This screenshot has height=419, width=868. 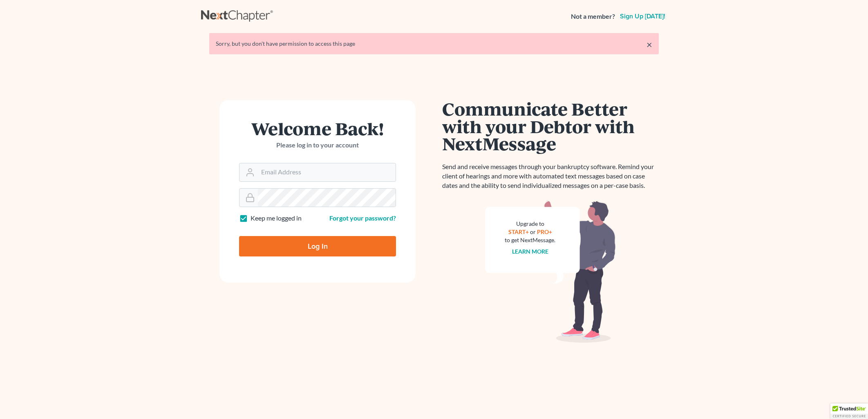 What do you see at coordinates (530, 224) in the screenshot?
I see `div: Upgrade to` at bounding box center [530, 224].